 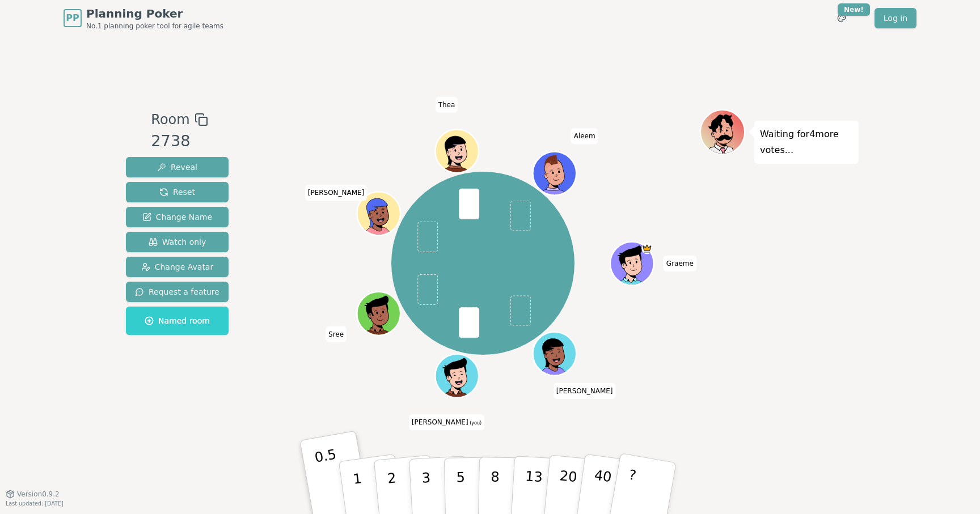 I want to click on button: Change Avatar, so click(x=177, y=267).